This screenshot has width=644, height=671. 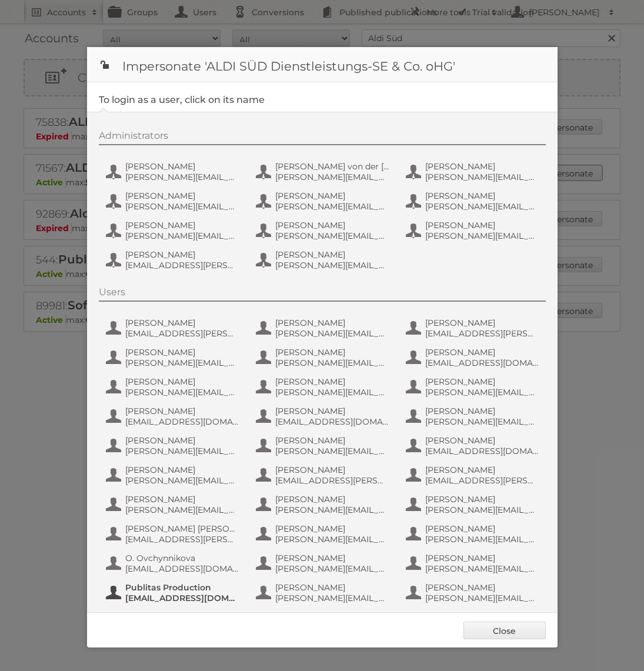 What do you see at coordinates (505, 630) in the screenshot?
I see `a: Close` at bounding box center [505, 630].